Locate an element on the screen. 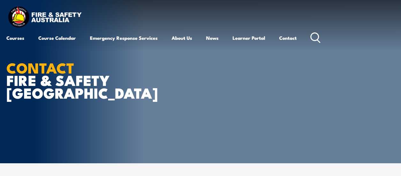 The height and width of the screenshot is (176, 401). a: Contact is located at coordinates (288, 38).